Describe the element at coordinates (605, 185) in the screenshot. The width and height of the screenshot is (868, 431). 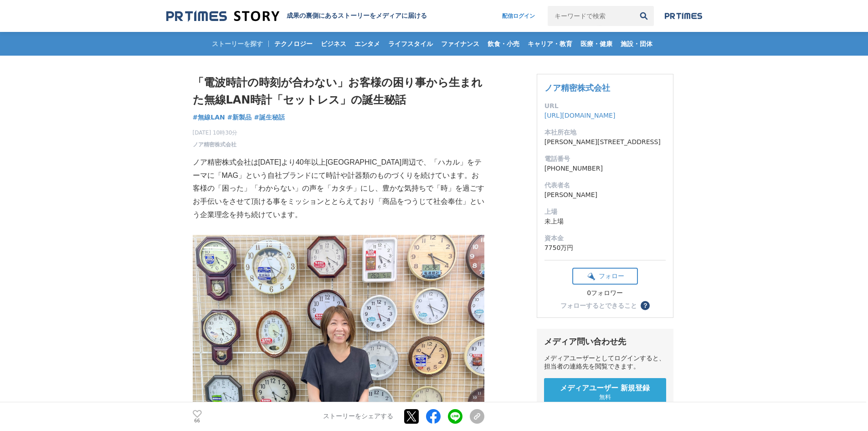
I see `dt: 代表者名` at that location.